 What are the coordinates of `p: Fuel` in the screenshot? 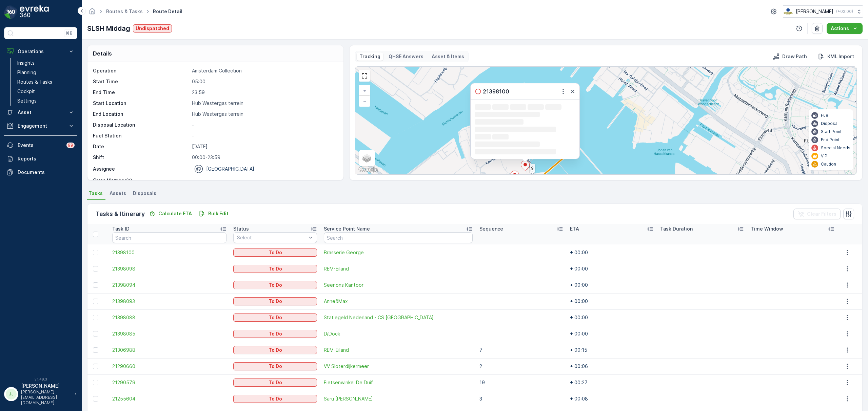 It's located at (825, 115).